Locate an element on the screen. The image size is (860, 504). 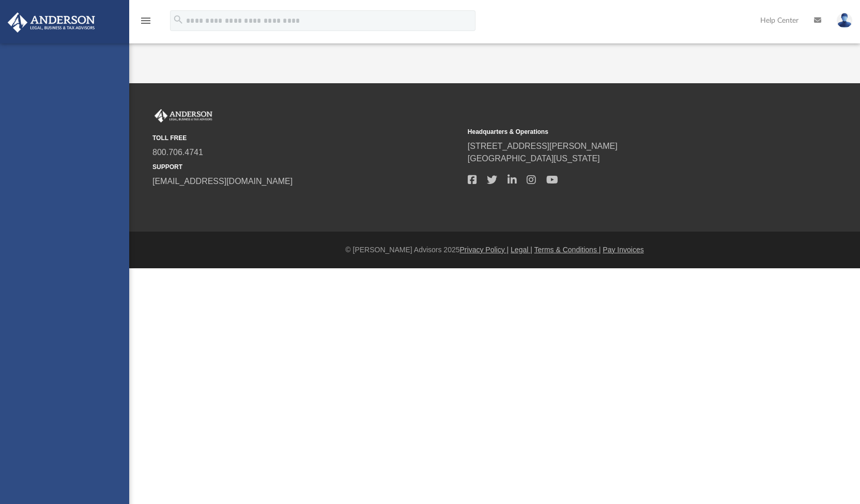
a: 800.706.4741 is located at coordinates (178, 152).